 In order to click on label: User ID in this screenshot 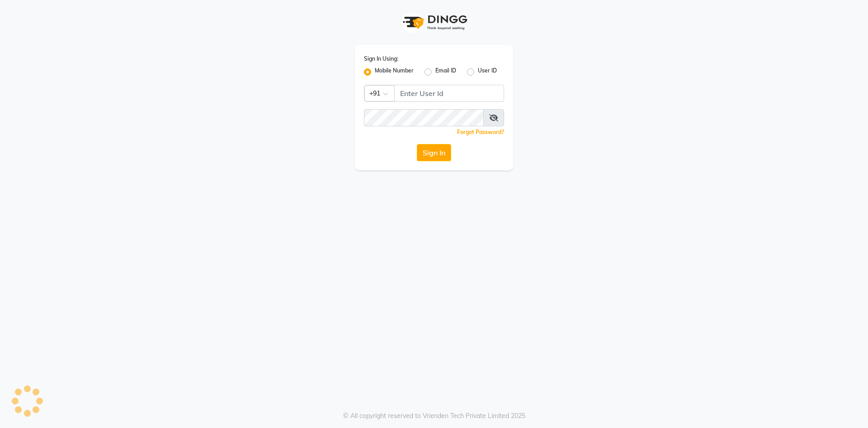, I will do `click(487, 72)`.